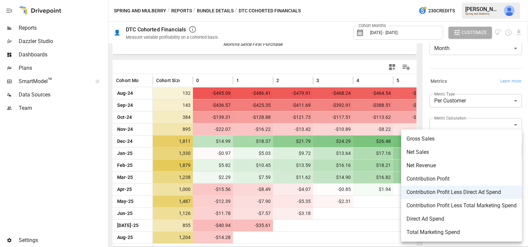 The height and width of the screenshot is (247, 528). I want to click on span: Direct Ad Spend, so click(462, 219).